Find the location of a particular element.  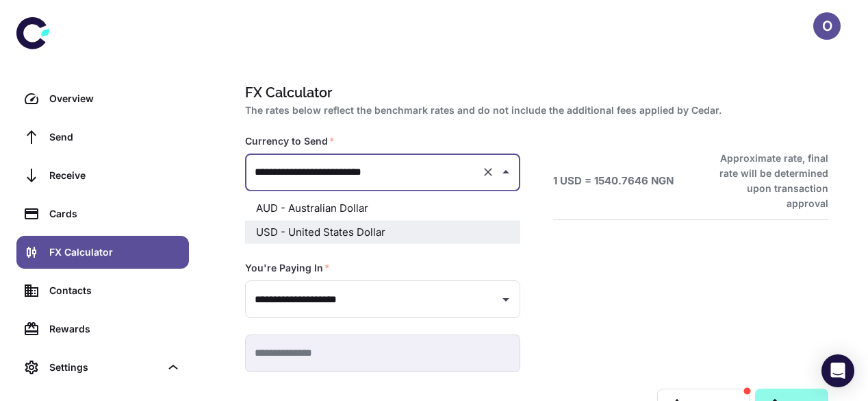

a: Contacts is located at coordinates (103, 291).